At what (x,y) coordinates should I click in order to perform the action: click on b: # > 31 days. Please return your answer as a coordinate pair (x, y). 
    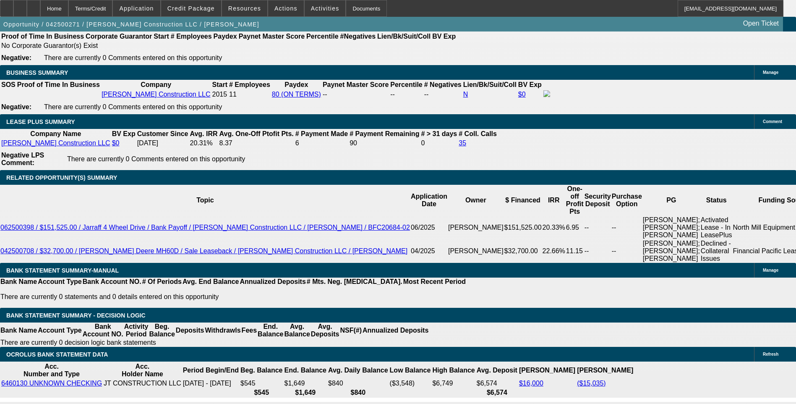
    Looking at the image, I should click on (439, 133).